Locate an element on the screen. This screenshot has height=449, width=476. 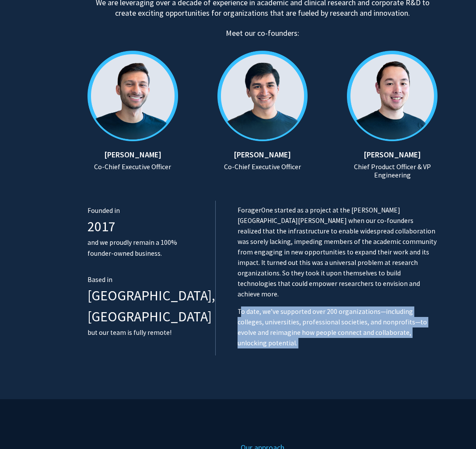
h4: Meet our co-founders: is located at coordinates (263, 30).